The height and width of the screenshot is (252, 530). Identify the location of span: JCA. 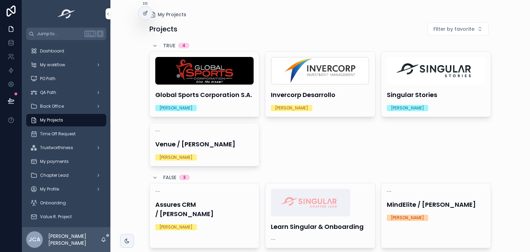
(34, 239).